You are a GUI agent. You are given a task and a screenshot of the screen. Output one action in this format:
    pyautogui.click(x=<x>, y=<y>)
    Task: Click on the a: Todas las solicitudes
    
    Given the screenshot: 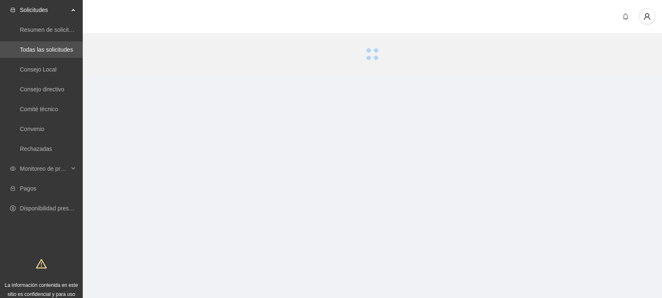 What is the action you would take?
    pyautogui.click(x=46, y=50)
    